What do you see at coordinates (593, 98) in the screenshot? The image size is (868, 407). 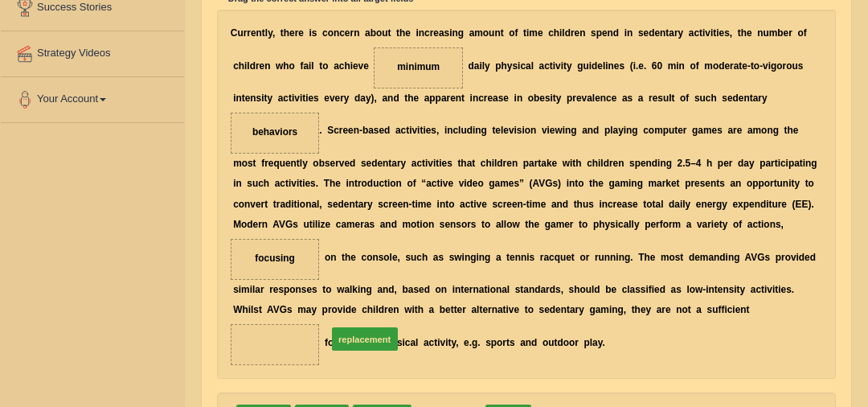 I see `b: l` at bounding box center [593, 98].